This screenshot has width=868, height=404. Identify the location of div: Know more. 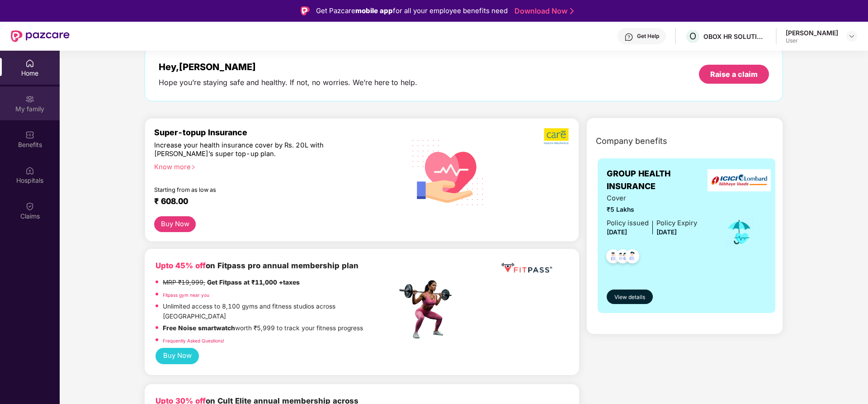
(273, 166).